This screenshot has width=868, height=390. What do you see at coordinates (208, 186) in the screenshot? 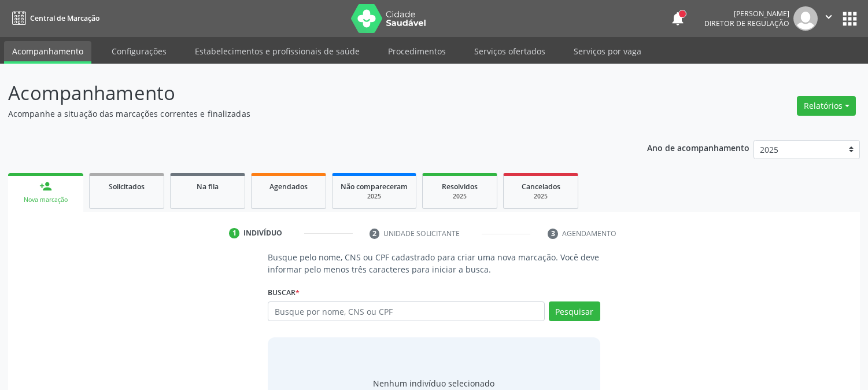
I see `span: Na fila` at bounding box center [208, 186].